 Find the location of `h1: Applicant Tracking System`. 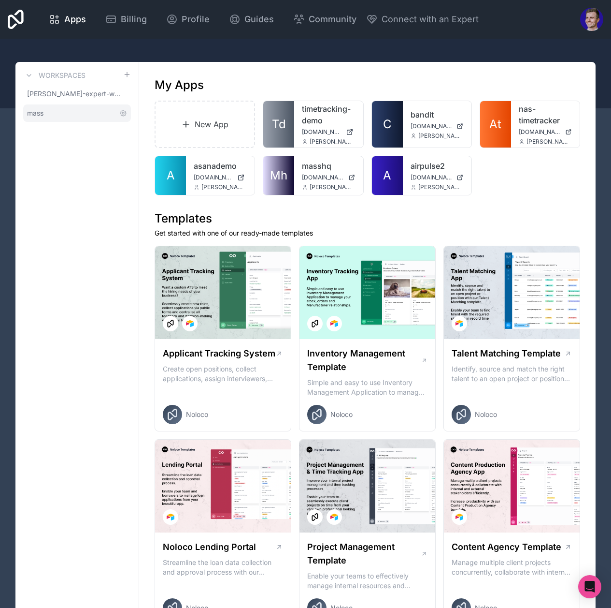

h1: Applicant Tracking System is located at coordinates (219, 353).